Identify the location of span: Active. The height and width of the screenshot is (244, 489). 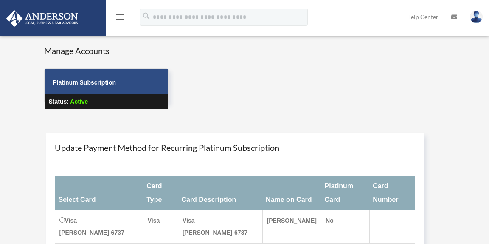
(79, 101).